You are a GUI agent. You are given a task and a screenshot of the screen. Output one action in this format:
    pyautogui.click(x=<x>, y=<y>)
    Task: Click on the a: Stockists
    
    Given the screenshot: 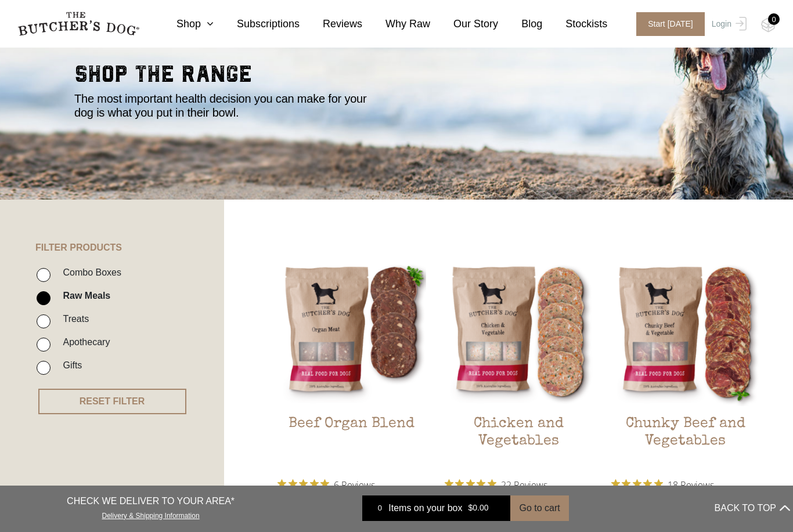 What is the action you would take?
    pyautogui.click(x=574, y=24)
    